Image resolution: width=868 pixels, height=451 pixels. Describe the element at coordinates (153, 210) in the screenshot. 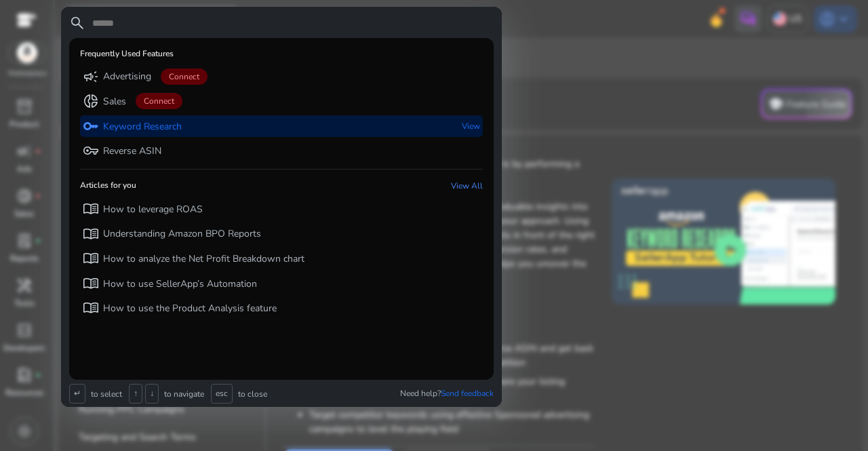

I see `p: How to leverage ROAS` at that location.